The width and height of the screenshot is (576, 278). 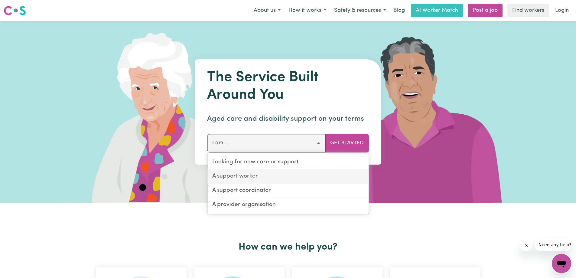 I want to click on h1: The Service Built Around You, so click(x=288, y=86).